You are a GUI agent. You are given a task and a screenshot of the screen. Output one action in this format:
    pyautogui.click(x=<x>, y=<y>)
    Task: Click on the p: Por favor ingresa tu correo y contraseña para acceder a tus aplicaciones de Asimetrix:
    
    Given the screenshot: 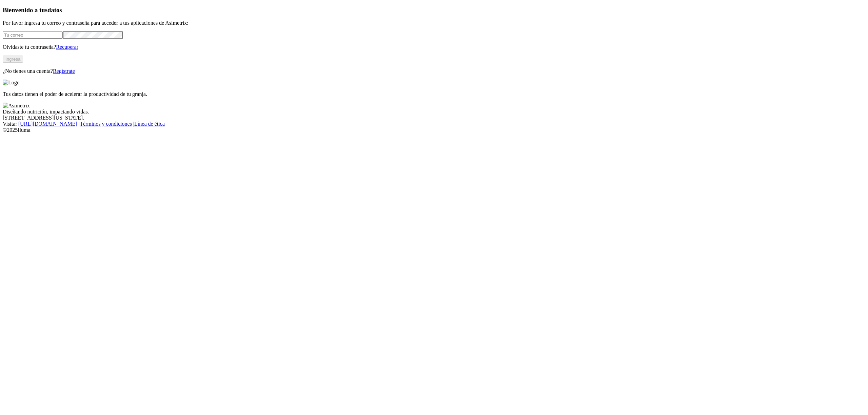 What is the action you would take?
    pyautogui.click(x=434, y=23)
    